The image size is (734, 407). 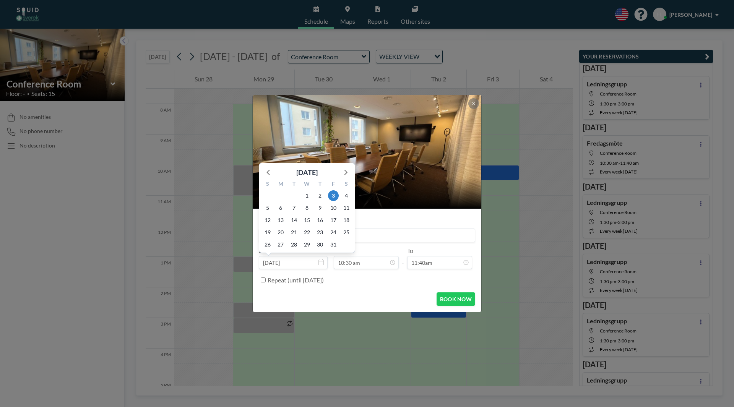 I want to click on span: Friday, October 17, 2025, so click(x=333, y=220).